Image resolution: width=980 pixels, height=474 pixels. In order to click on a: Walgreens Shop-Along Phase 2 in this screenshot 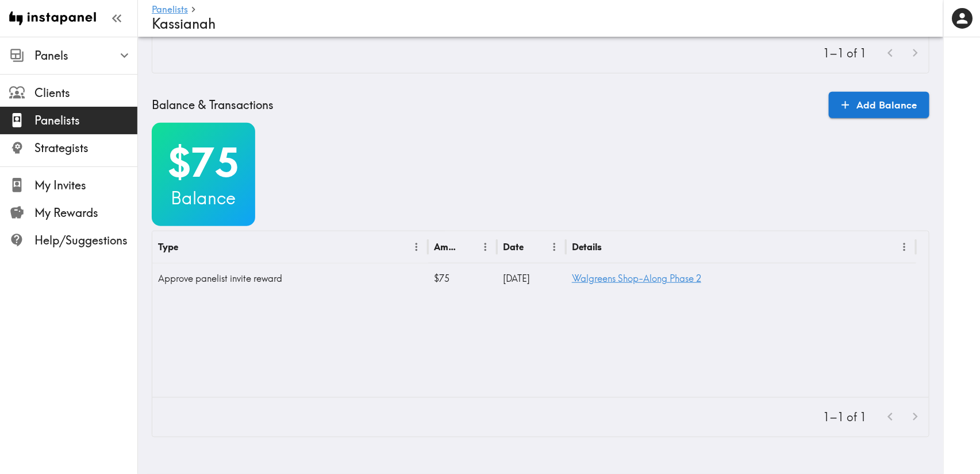, I will do `click(636, 278)`.